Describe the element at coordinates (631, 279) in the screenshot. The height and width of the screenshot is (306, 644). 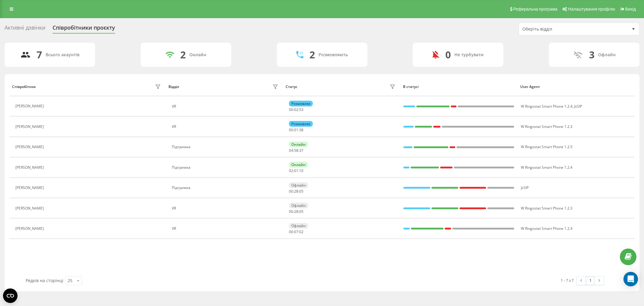
I see `div: Open Intercom Messenger` at that location.